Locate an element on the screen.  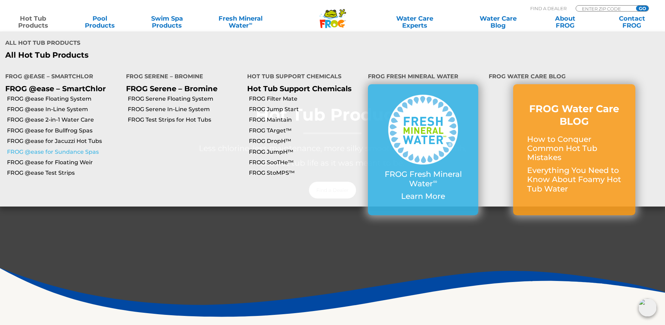
a: PoolProducts is located at coordinates (100, 22).